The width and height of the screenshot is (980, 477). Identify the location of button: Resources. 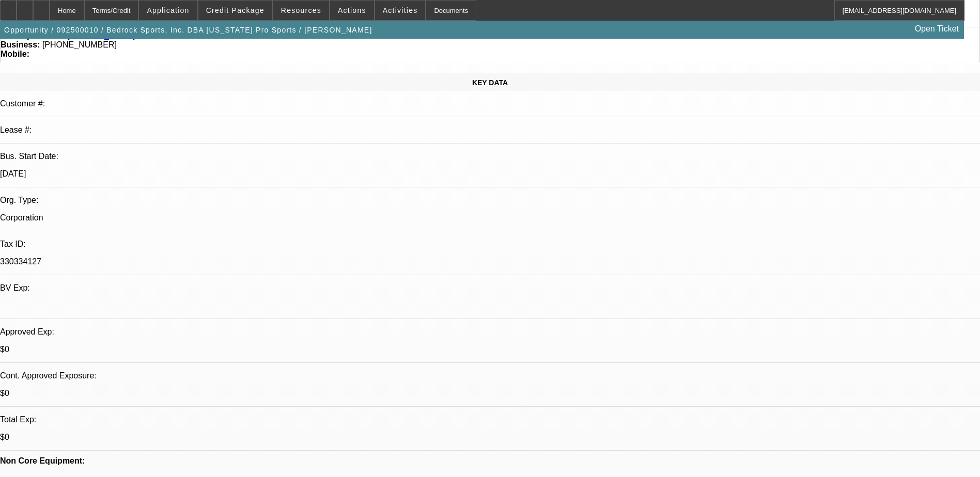
(301, 11).